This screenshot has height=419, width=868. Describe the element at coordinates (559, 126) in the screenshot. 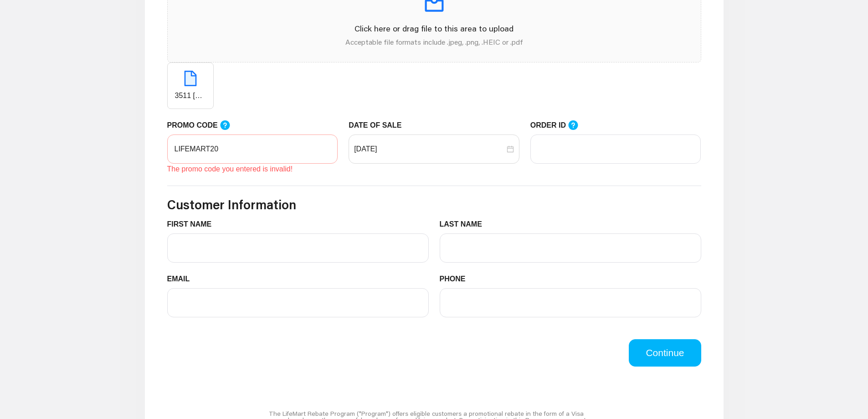

I see `label: ORDER ID` at that location.